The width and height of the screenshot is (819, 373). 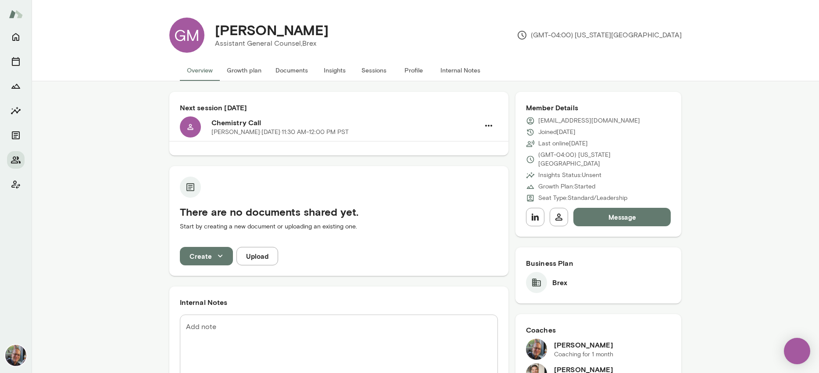 What do you see at coordinates (599, 263) in the screenshot?
I see `h6: Business Plan` at bounding box center [599, 263].